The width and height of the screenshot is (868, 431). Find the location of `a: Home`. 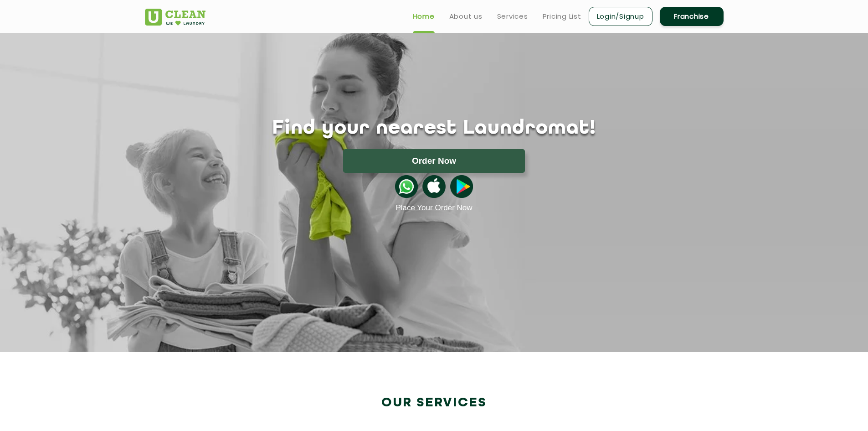

a: Home is located at coordinates (424, 16).